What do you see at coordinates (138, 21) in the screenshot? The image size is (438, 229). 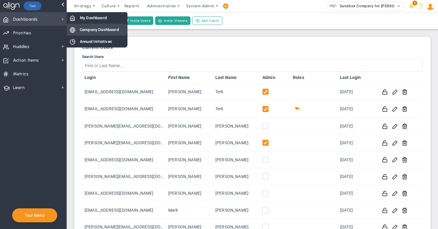 I see `button: Invite Users` at bounding box center [138, 21].